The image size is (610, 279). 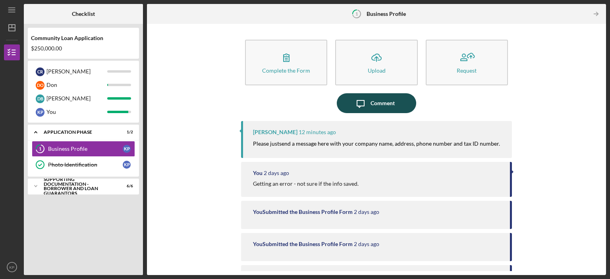 I want to click on div: Application Phase, so click(x=78, y=132).